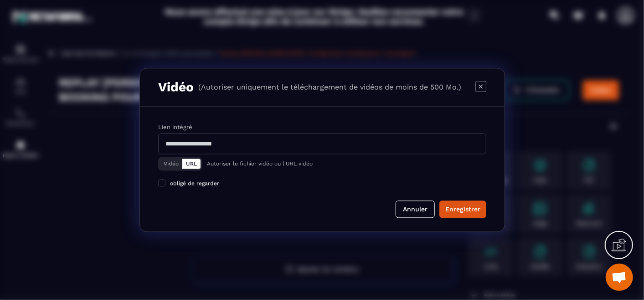  I want to click on span: obligé de regarder, so click(194, 184).